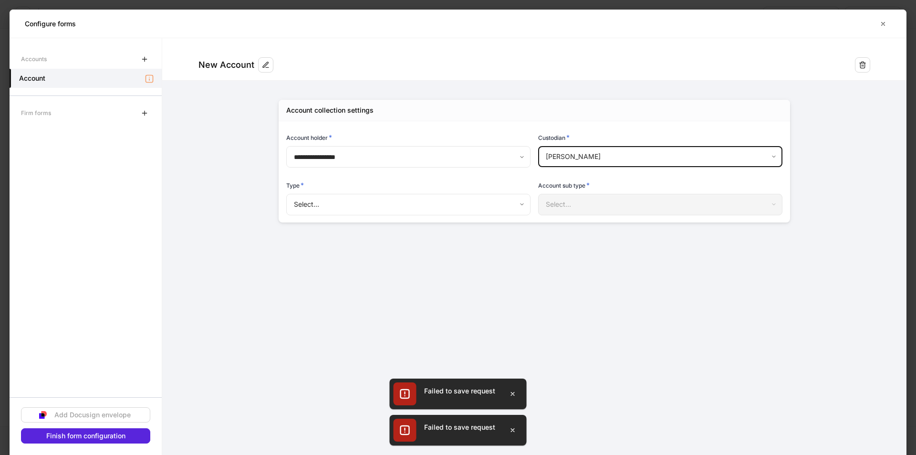  What do you see at coordinates (226, 65) in the screenshot?
I see `div: New Account` at bounding box center [226, 65].